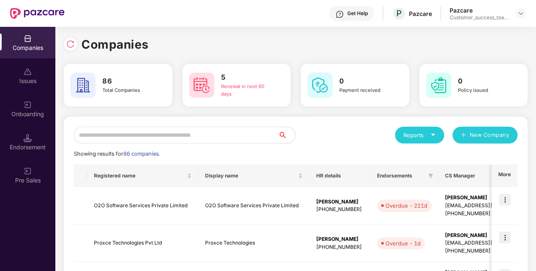 The image size is (536, 271). I want to click on div: Payment received, so click(366, 91).